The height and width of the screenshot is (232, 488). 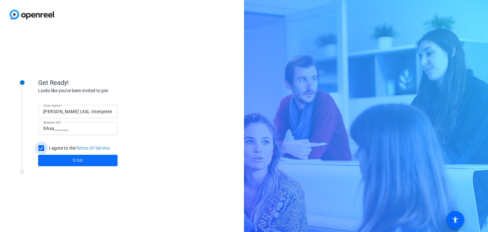 I want to click on a: Terms Of Service, so click(x=93, y=148).